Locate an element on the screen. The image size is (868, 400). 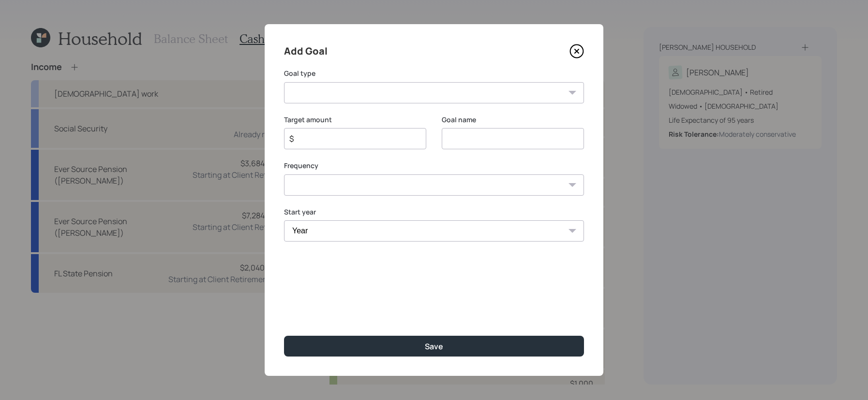
label: Frequency is located at coordinates (434, 166).